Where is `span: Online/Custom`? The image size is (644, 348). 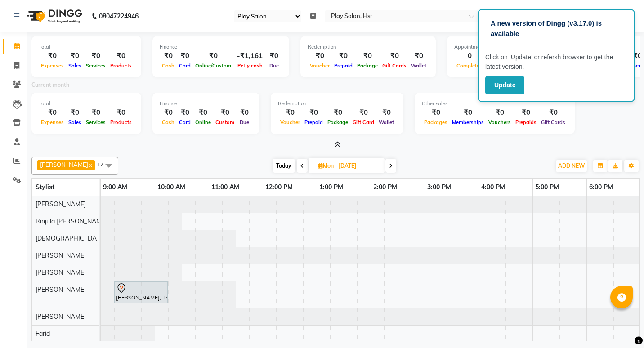 span: Online/Custom is located at coordinates (213, 66).